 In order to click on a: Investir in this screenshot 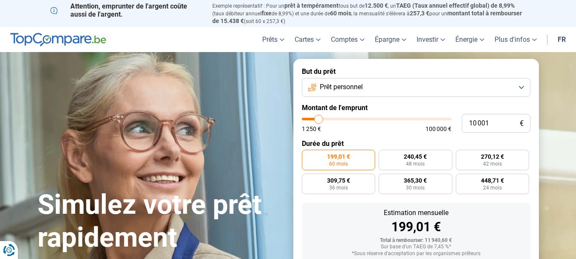, I will do `click(431, 39)`.